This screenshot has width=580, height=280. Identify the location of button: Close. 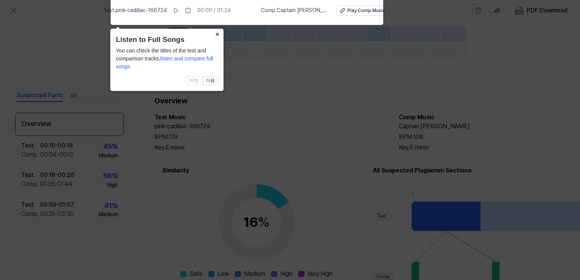
(217, 34).